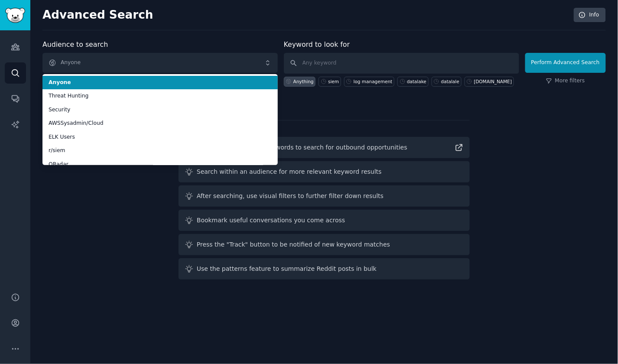  What do you see at coordinates (290, 196) in the screenshot?
I see `div: After searching, use visual filters to further filter down results` at bounding box center [290, 196].